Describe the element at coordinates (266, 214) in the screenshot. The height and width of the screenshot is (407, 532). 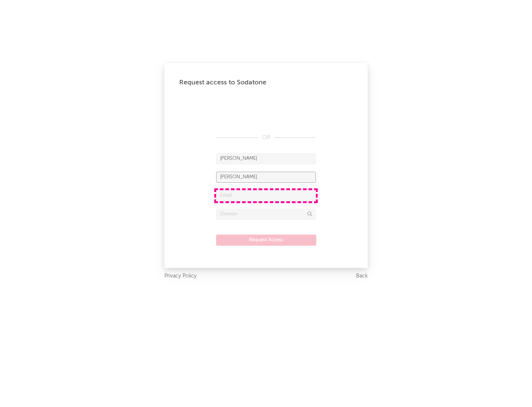
I see `input: Division` at that location.